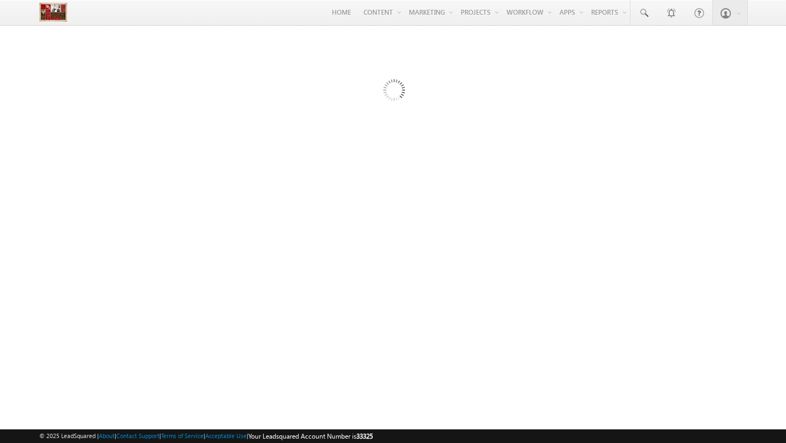  What do you see at coordinates (138, 436) in the screenshot?
I see `a: Contact Support` at bounding box center [138, 436].